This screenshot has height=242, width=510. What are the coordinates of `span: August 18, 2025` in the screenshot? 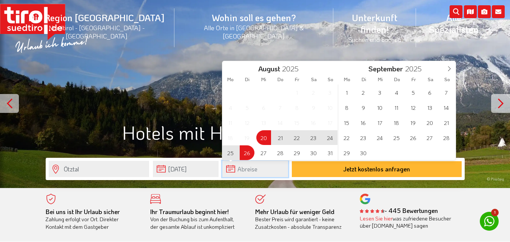 It's located at (230, 137).